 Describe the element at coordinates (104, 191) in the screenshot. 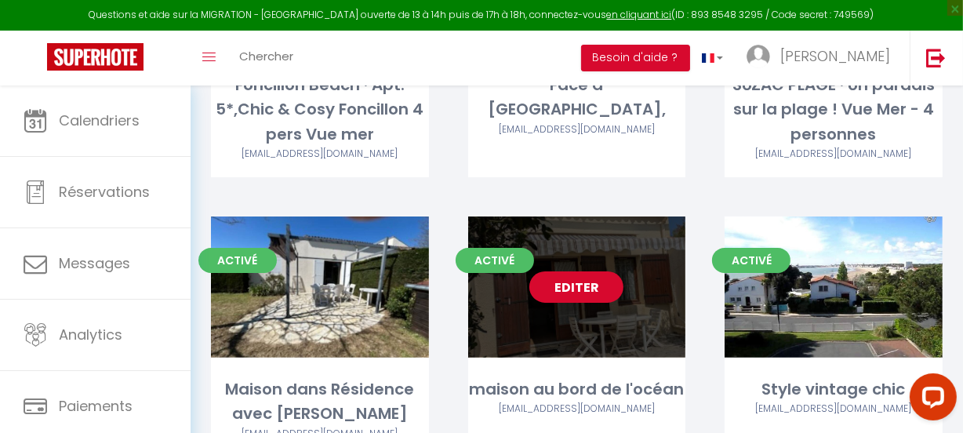

I see `span: Réservations` at that location.